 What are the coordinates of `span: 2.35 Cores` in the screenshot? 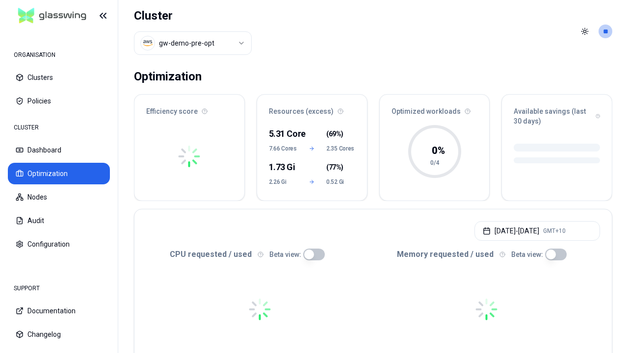 It's located at (341, 149).